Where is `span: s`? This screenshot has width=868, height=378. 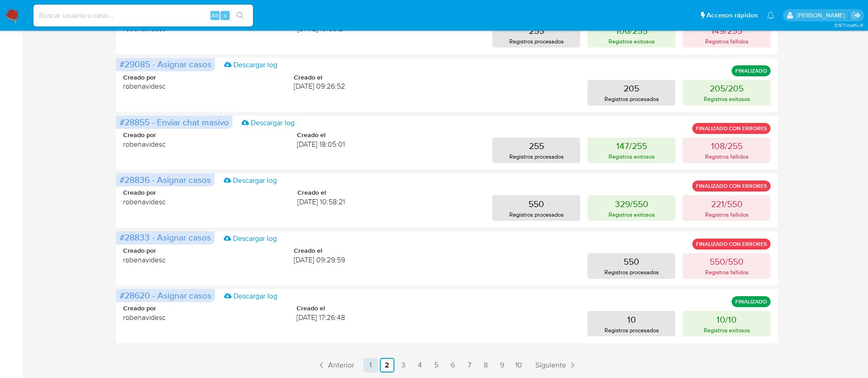 span: s is located at coordinates (225, 15).